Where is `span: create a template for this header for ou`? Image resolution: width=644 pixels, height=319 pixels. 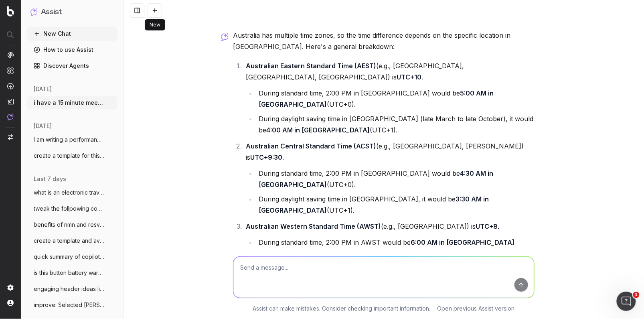
span: create a template for this header for ou is located at coordinates (69, 156).